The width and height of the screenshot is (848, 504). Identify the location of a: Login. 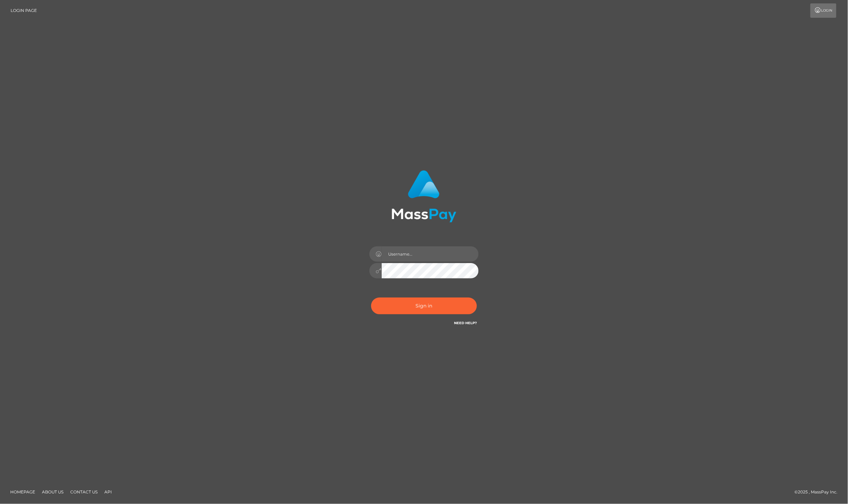
(823, 11).